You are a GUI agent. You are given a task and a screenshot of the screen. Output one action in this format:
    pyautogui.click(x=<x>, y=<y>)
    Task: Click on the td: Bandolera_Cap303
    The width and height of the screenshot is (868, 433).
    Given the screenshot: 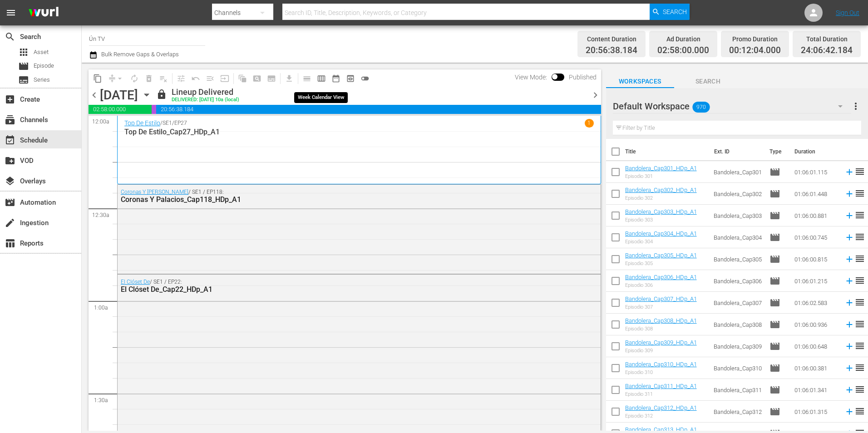 What is the action you would take?
    pyautogui.click(x=738, y=215)
    